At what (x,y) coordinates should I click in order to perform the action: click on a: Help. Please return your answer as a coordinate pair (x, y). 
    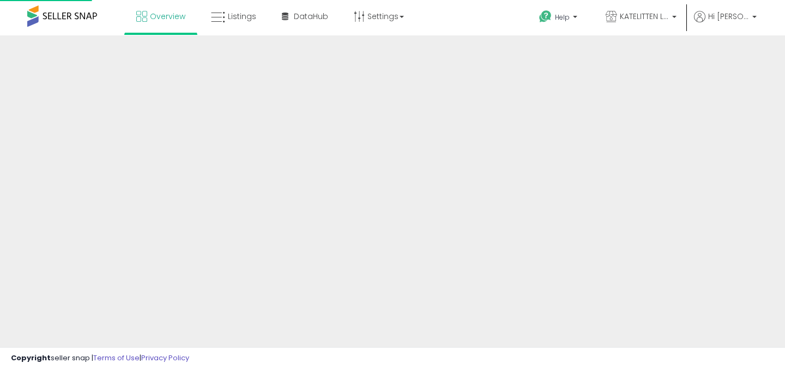
    Looking at the image, I should click on (559, 19).